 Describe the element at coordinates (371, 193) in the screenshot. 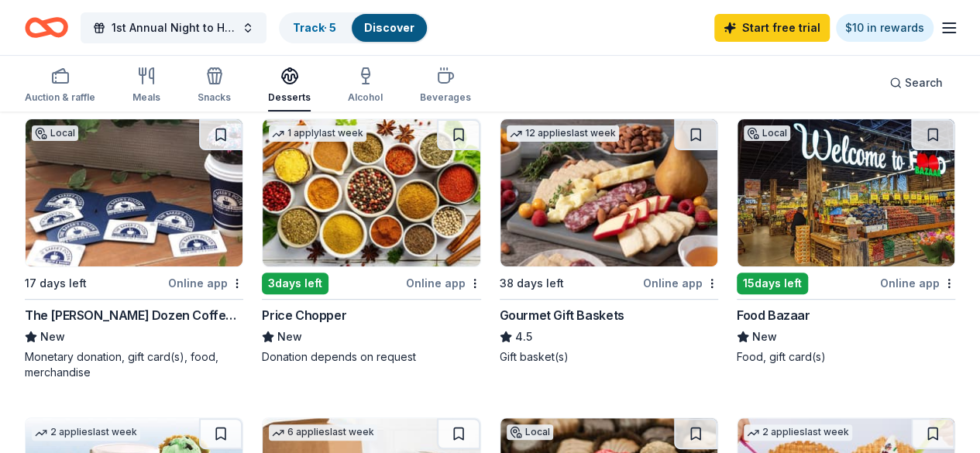

I see `img: Image for Price Chopper` at that location.